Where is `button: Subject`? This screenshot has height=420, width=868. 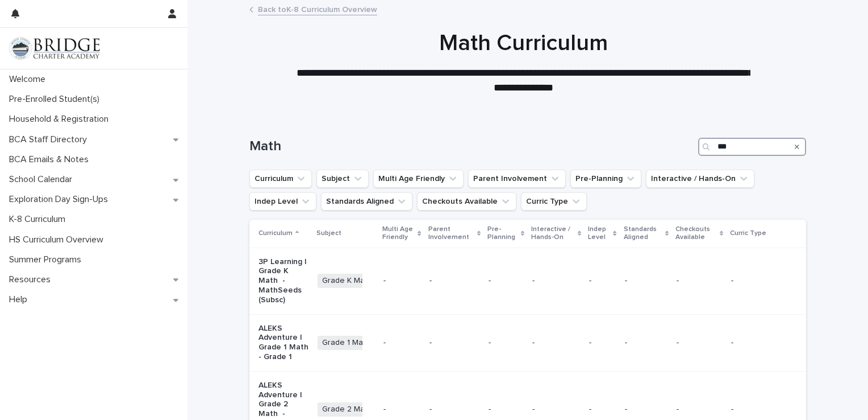 button: Subject is located at coordinates (343, 178).